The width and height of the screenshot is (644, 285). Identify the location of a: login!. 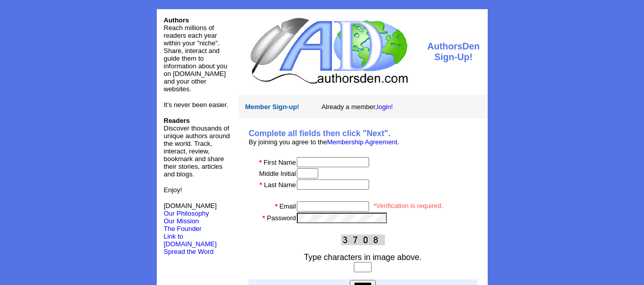
(385, 106).